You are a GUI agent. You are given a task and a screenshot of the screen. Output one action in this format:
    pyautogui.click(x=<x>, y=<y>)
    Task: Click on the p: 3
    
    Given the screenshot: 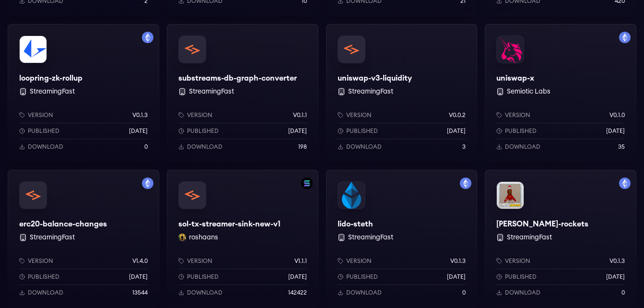 What is the action you would take?
    pyautogui.click(x=464, y=147)
    